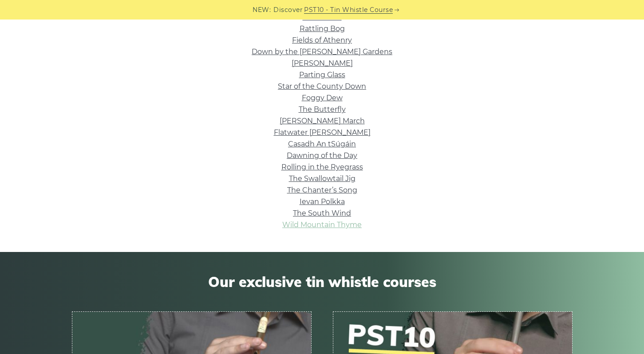  I want to click on a: Star of the County Down, so click(322, 86).